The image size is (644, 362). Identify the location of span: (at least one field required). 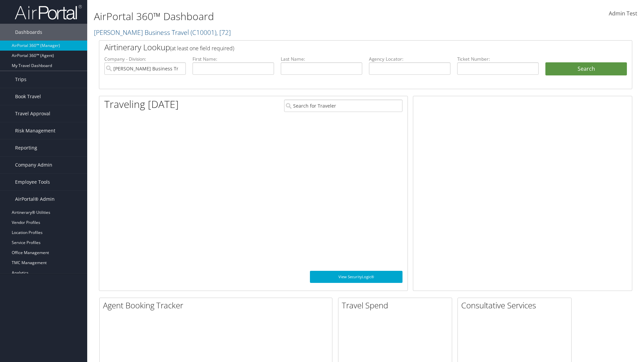
(202, 48).